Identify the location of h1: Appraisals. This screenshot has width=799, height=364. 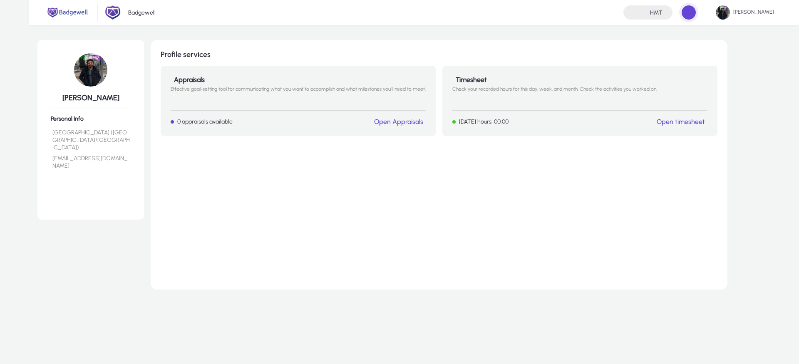
(298, 80).